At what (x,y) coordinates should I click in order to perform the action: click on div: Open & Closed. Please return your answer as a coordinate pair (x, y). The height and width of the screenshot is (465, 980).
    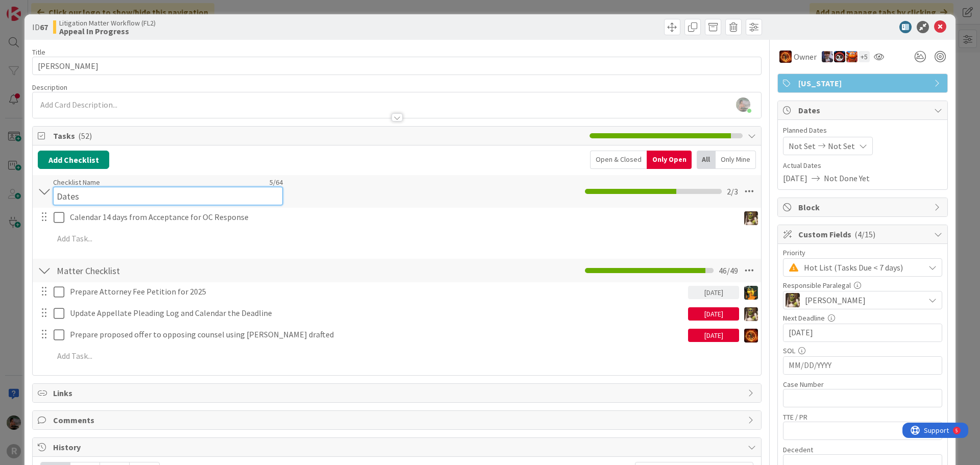
    Looking at the image, I should click on (619, 160).